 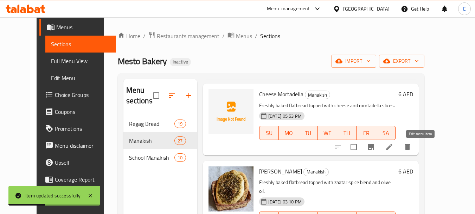 What do you see at coordinates (231, 112) in the screenshot?
I see `img: Cheese Mortadella` at bounding box center [231, 112].